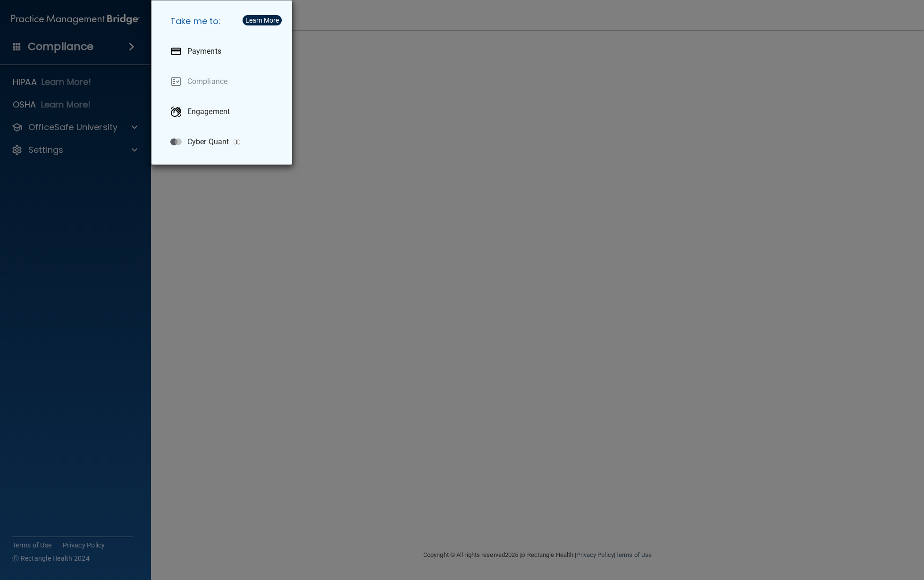 The width and height of the screenshot is (924, 580). I want to click on a: Engagement, so click(224, 112).